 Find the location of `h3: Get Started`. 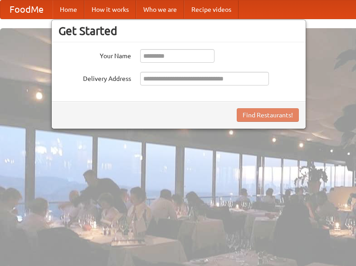

h3: Get Started is located at coordinates (179, 31).